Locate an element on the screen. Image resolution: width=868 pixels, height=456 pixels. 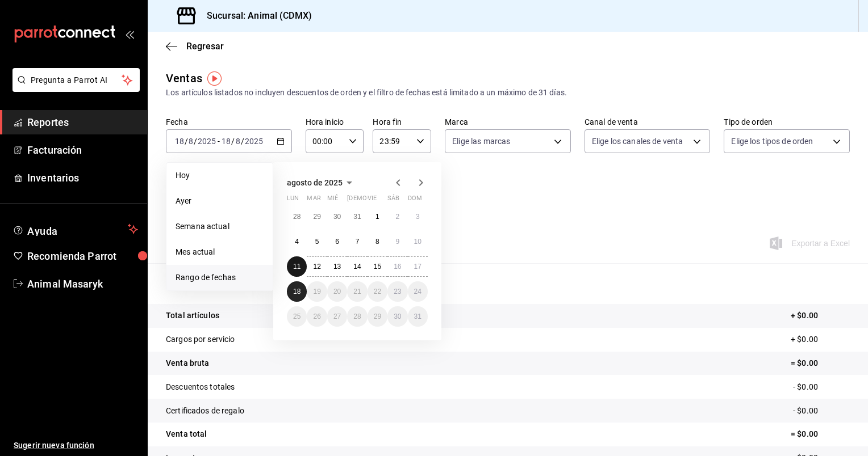
a: Pregunta a Parrot AI is located at coordinates (74, 88).